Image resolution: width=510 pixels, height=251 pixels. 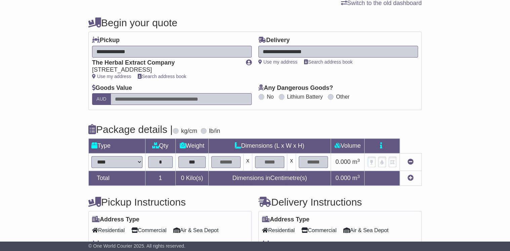 What do you see at coordinates (270, 146) in the screenshot?
I see `td: Dimensions (L x W x H)` at bounding box center [270, 146].